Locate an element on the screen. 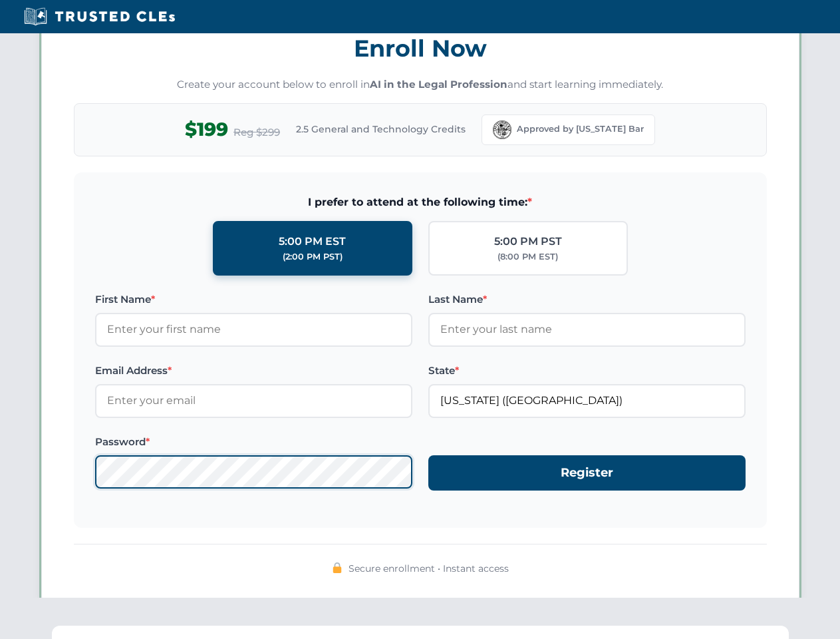 This screenshot has height=639, width=840. h3: Enroll Now is located at coordinates (420, 48).